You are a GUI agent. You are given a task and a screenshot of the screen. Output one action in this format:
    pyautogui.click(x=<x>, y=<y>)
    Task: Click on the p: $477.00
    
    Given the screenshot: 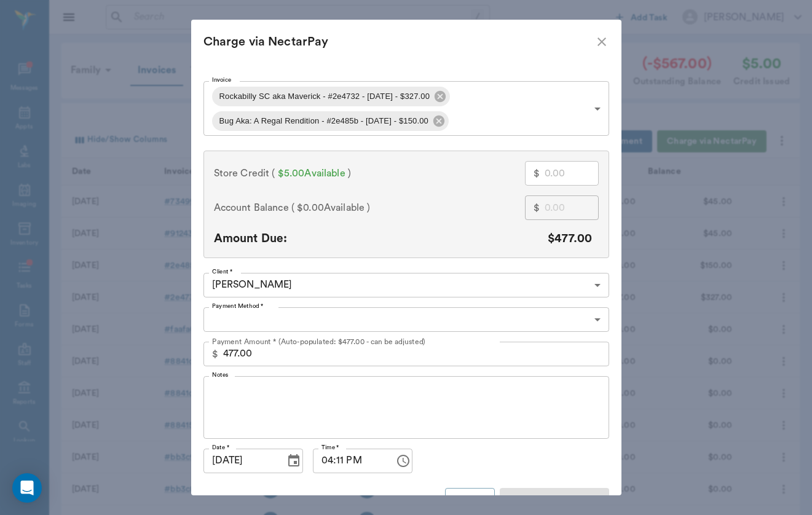 What is the action you would take?
    pyautogui.click(x=569, y=238)
    